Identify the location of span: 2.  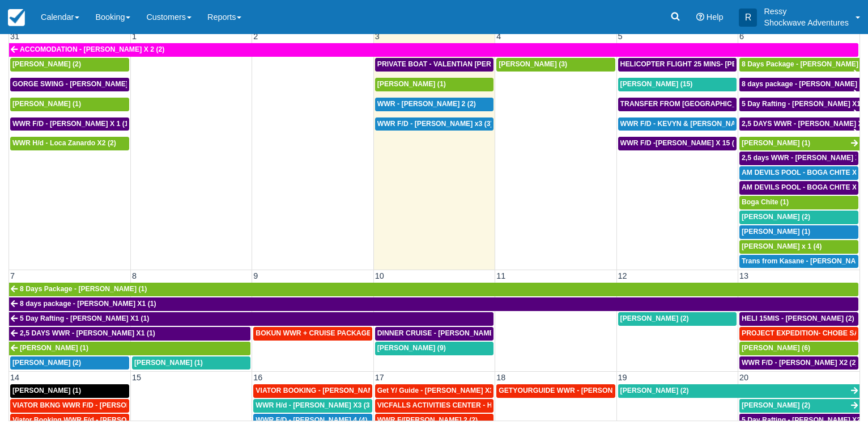
(256, 36).